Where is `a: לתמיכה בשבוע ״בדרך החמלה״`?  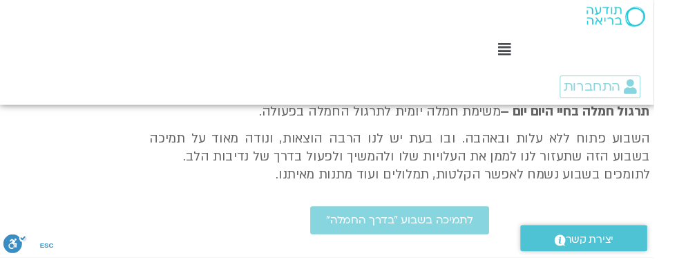 a: לתמיכה בשבוע ״בדרך החמלה״ is located at coordinates (414, 228).